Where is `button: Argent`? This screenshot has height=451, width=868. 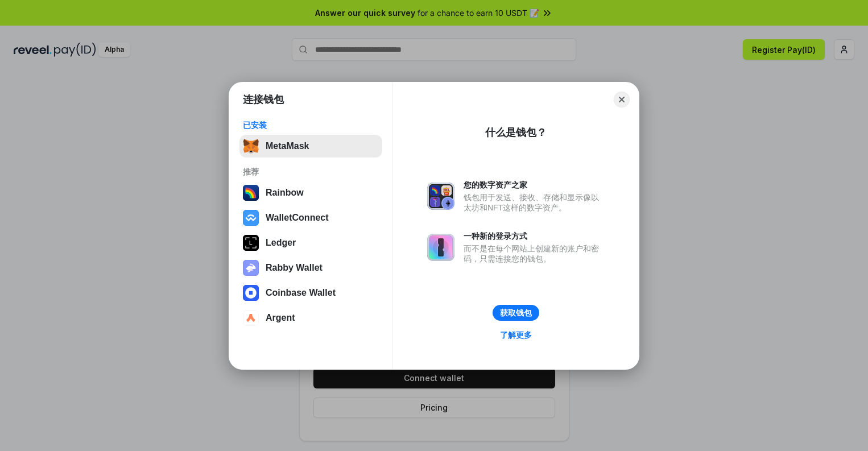 button: Argent is located at coordinates (311, 317).